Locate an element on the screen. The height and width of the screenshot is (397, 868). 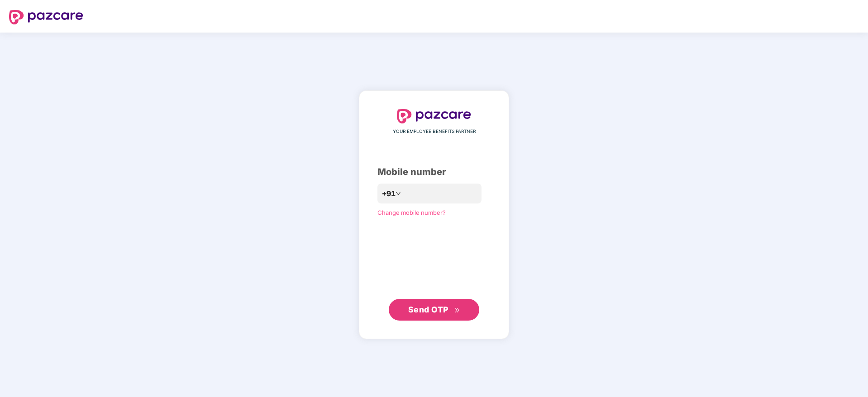
span: double-right is located at coordinates (457, 310).